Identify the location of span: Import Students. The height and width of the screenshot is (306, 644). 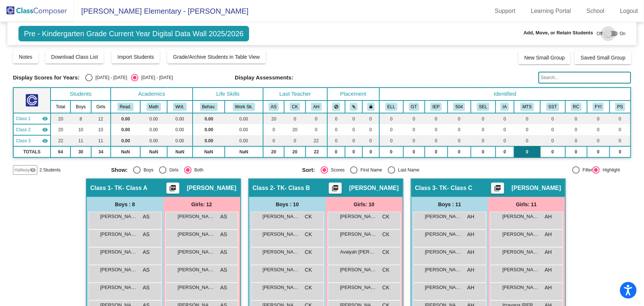
(136, 57).